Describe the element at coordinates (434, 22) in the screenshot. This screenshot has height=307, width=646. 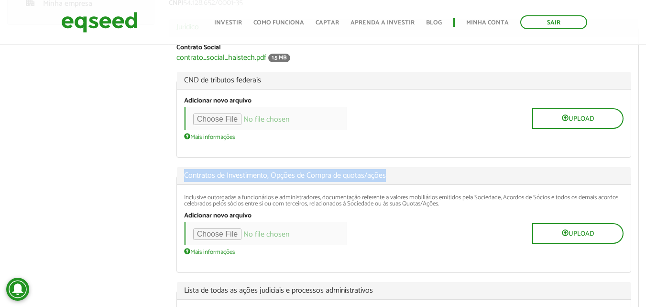
I see `a: Blog` at that location.